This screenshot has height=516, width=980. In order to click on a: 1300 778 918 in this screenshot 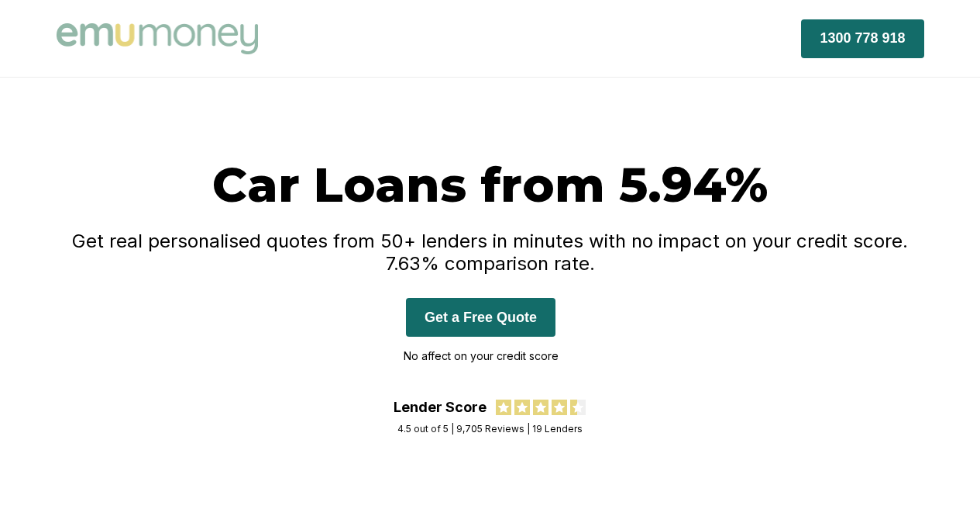, I will do `click(862, 37)`.